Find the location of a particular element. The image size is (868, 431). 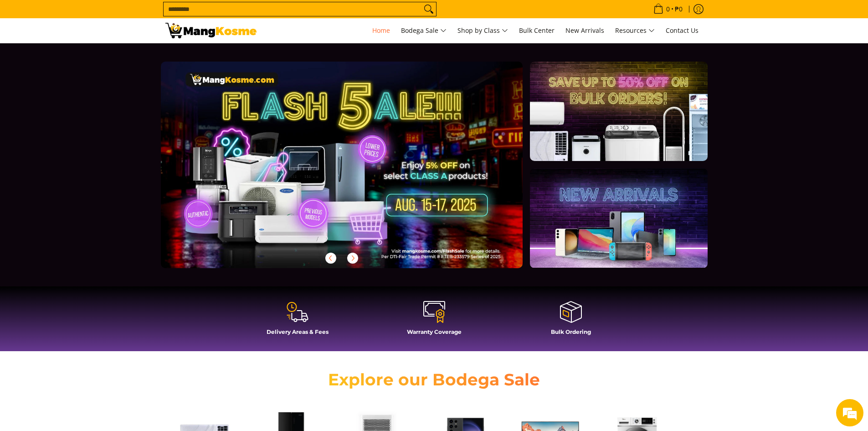

a: Bulk Ordering is located at coordinates (571, 321).